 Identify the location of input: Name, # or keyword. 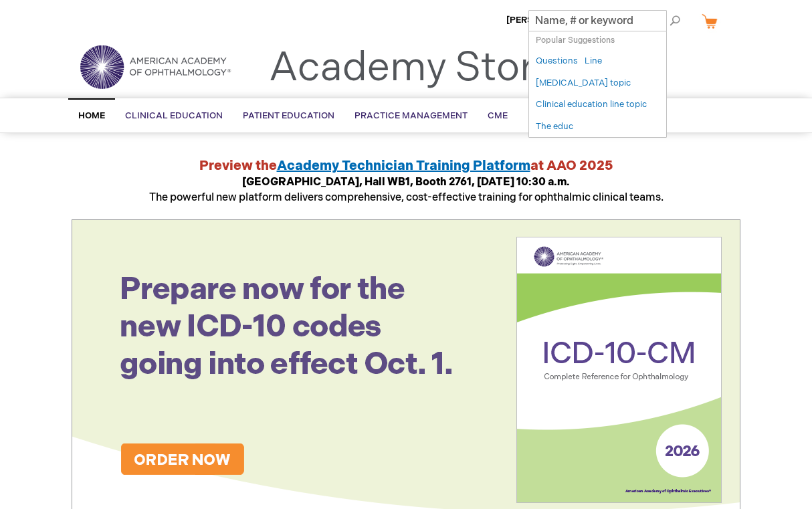
(597, 21).